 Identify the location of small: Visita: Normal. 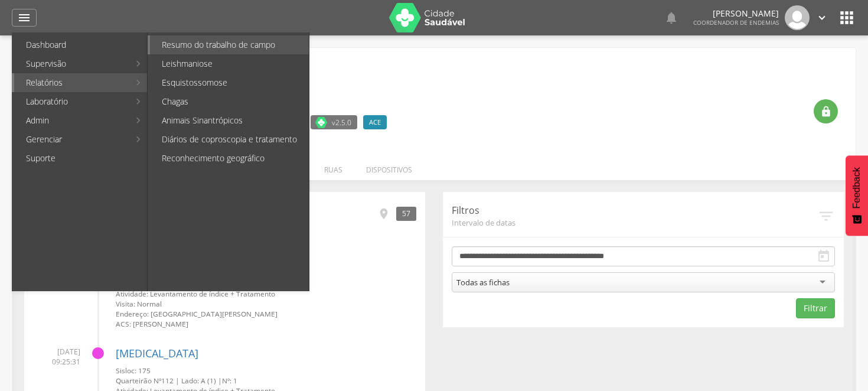
(266, 304).